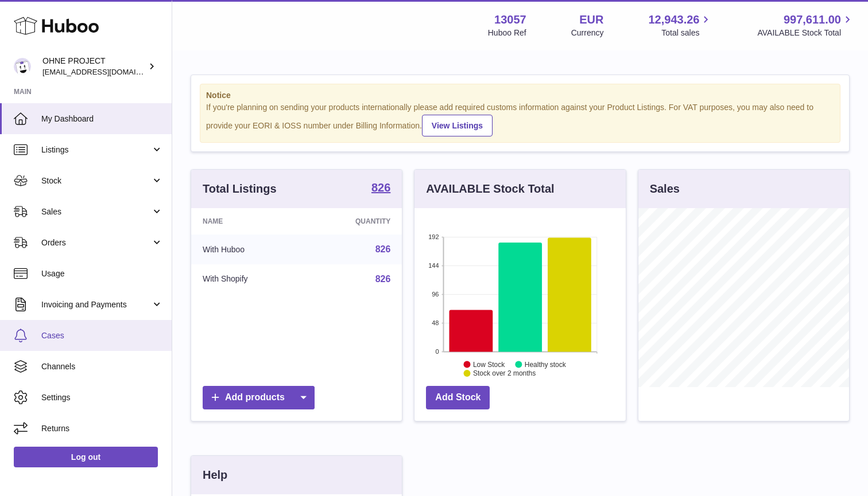 The image size is (868, 496). Describe the element at coordinates (546, 364) in the screenshot. I see `text: Healthy stock` at that location.